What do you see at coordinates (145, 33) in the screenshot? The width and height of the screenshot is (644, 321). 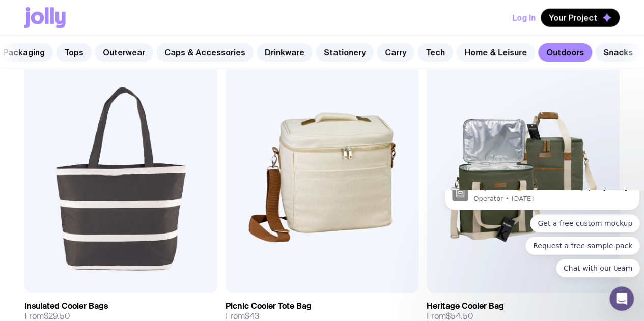 I see `button: Quick reply: Get a free custom mockup` at bounding box center [145, 33].